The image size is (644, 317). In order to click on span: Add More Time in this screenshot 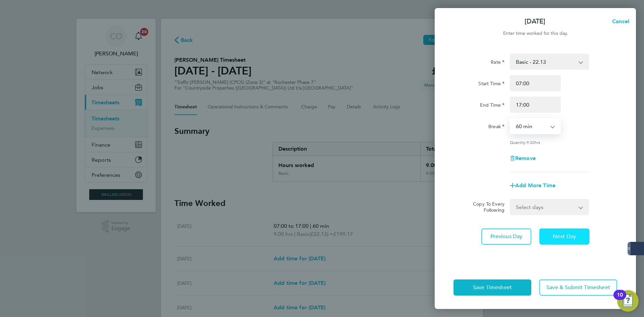, I will do `click(535, 185)`.